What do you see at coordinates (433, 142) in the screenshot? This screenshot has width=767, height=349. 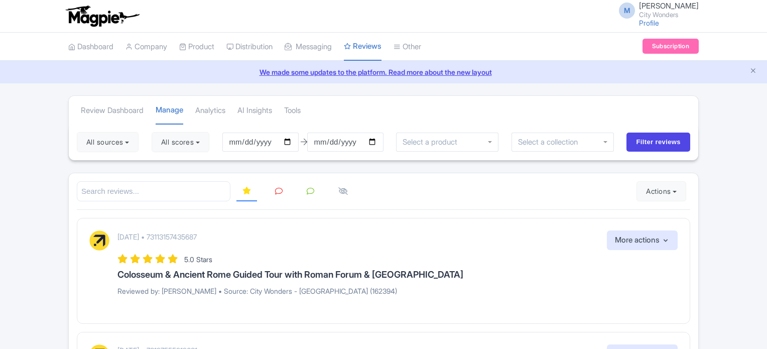 I see `input: Select a product` at bounding box center [433, 142].